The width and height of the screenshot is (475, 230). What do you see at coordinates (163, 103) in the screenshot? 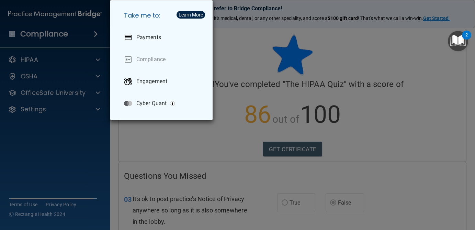
I see `a: Cyber Quant` at bounding box center [163, 103].